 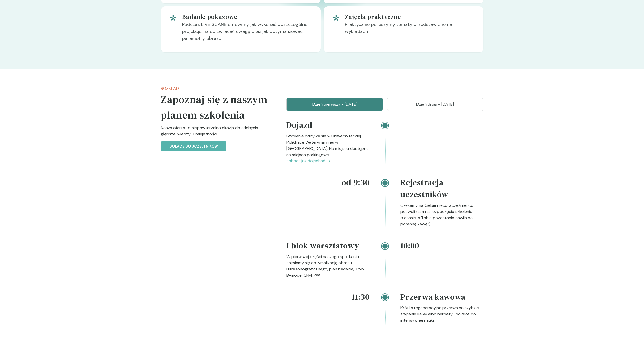 I want to click on p: Dołącz do uczestników, so click(x=194, y=146).